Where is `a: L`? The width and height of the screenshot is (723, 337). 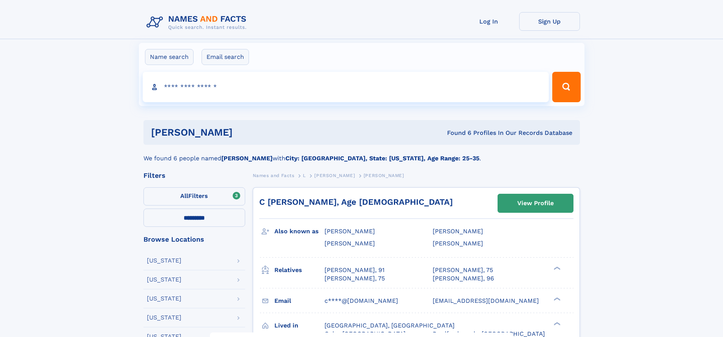
a: L is located at coordinates (304, 175).